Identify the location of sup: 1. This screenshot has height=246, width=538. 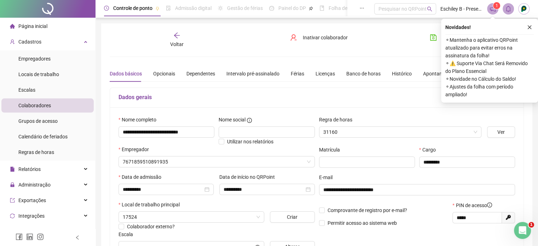
(497, 6).